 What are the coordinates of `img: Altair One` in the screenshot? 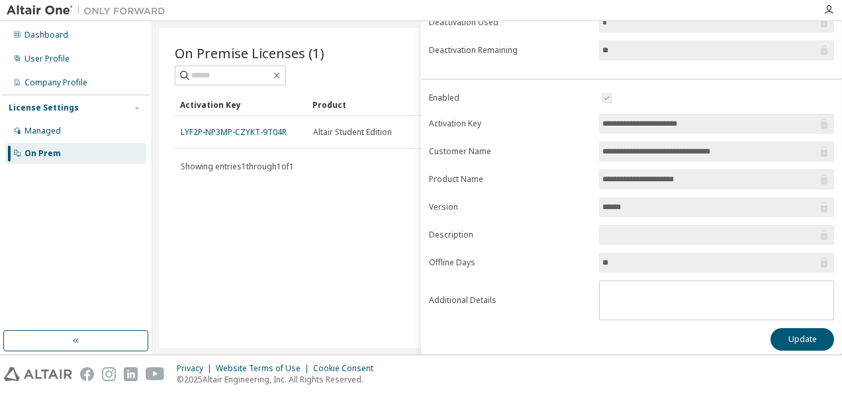 It's located at (89, 11).